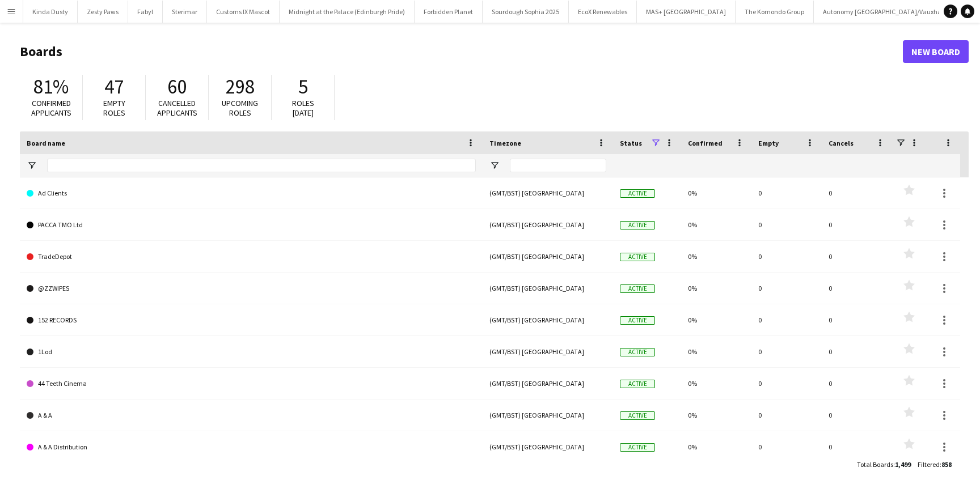 The image size is (980, 493). I want to click on span: Board name, so click(46, 143).